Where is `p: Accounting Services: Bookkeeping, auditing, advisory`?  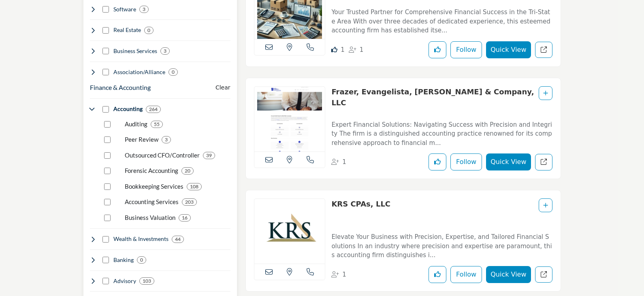
p: Accounting Services: Bookkeeping, auditing, advisory is located at coordinates (152, 202).